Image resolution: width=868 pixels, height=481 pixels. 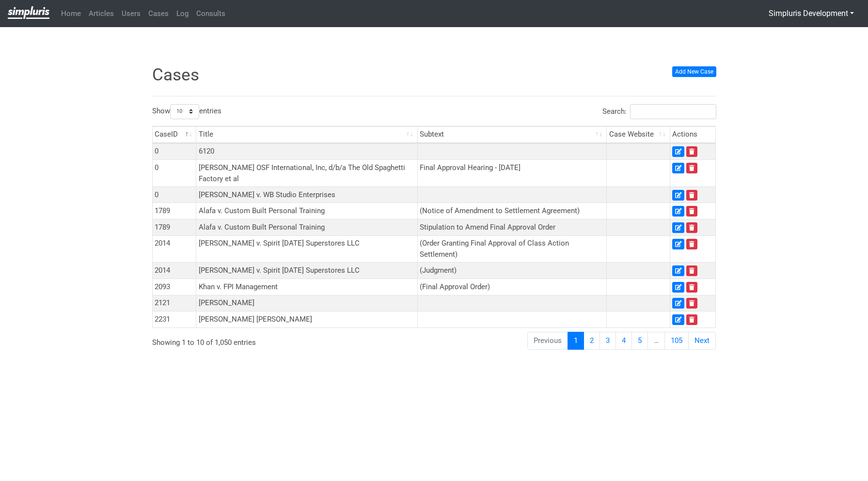 What do you see at coordinates (159, 14) in the screenshot?
I see `a: Cases` at bounding box center [159, 14].